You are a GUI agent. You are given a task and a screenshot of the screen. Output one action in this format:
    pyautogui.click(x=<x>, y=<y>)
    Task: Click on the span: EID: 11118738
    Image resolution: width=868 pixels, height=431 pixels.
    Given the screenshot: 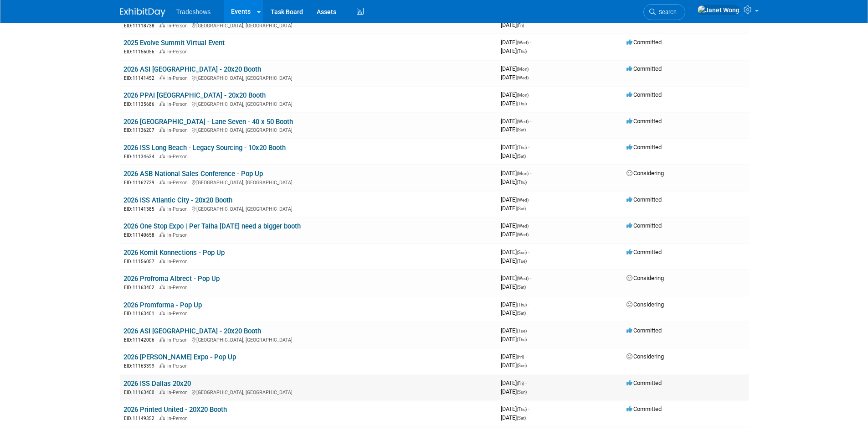 What is the action you would take?
    pyautogui.click(x=141, y=26)
    